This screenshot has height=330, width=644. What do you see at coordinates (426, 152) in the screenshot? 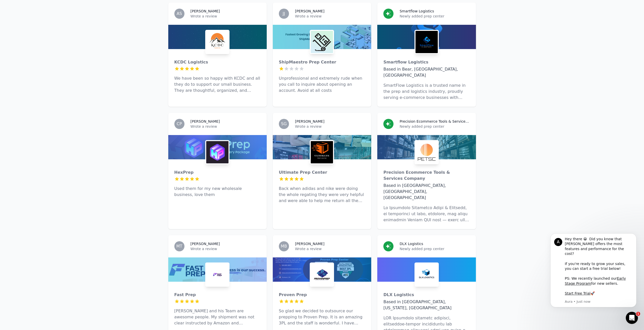
I see `img: Precision Ecommerce Tools & Services Company` at bounding box center [426, 152].